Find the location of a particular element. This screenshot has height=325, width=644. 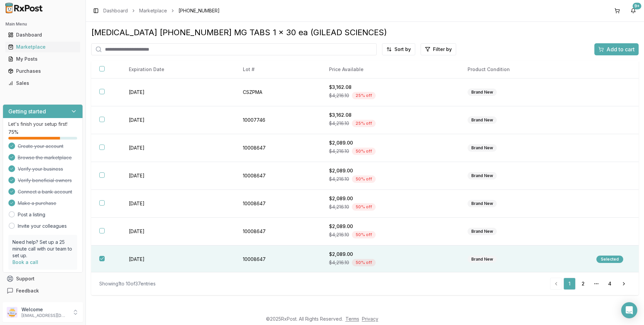

th: Expiration Date is located at coordinates (178, 69).